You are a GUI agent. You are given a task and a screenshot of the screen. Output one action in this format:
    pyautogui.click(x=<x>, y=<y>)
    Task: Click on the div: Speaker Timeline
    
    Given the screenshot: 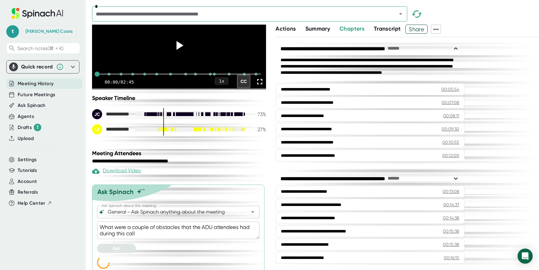 What is the action you would take?
    pyautogui.click(x=179, y=98)
    